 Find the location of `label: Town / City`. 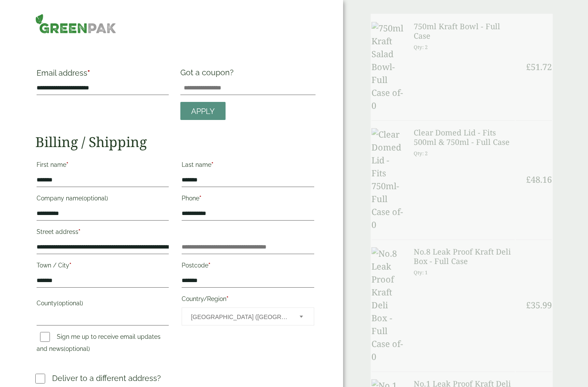

label: Town / City is located at coordinates (102, 267).